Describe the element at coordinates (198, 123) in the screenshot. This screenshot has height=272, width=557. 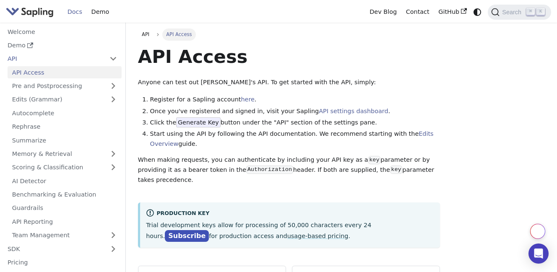
I see `span: Generate Key` at that location.